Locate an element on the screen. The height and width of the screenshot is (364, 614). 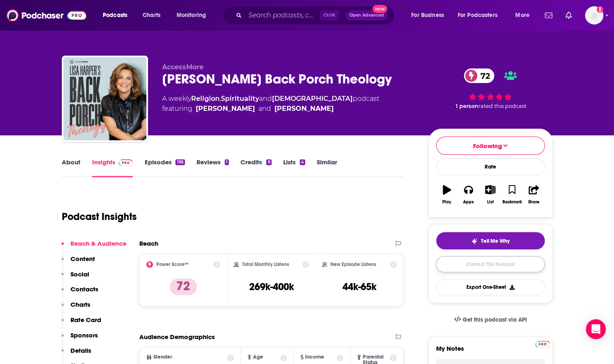
a: Allison Allen is located at coordinates (304, 109).